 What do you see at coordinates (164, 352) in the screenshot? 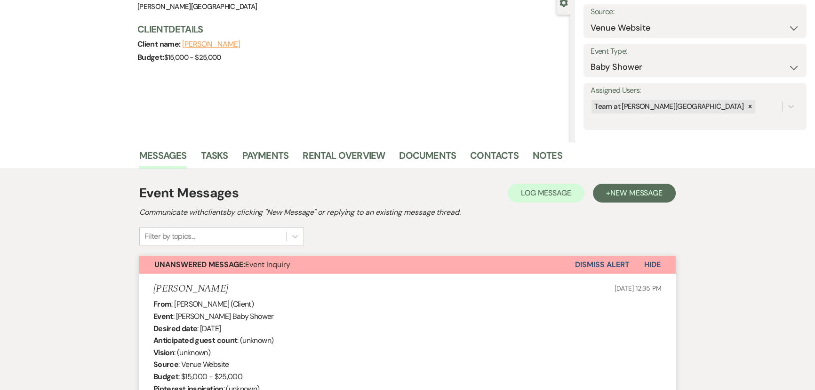
I see `b: Vision` at bounding box center [164, 352].